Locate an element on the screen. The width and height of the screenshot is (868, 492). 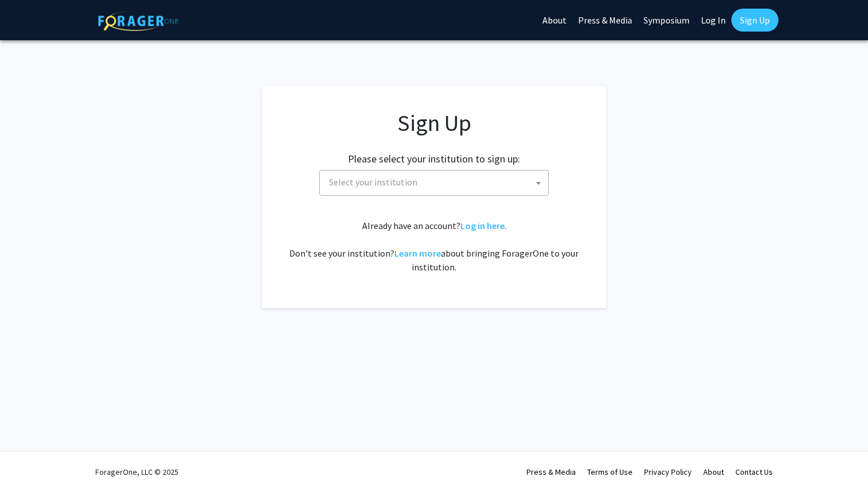
div: ForagerOne, LLC © 2025 is located at coordinates (137, 471).